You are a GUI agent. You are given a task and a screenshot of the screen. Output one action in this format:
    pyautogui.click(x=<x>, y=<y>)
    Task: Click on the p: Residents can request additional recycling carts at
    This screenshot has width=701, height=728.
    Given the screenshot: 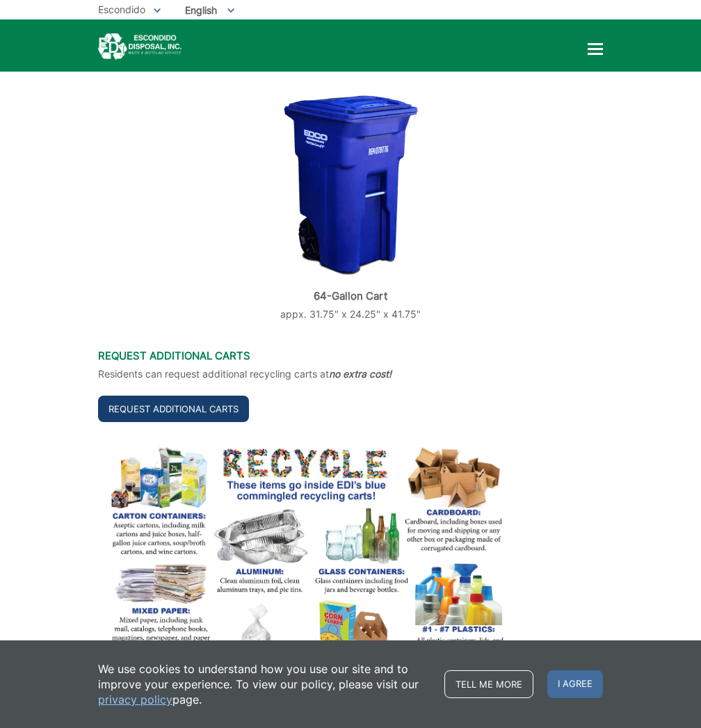 What is the action you would take?
    pyautogui.click(x=350, y=374)
    